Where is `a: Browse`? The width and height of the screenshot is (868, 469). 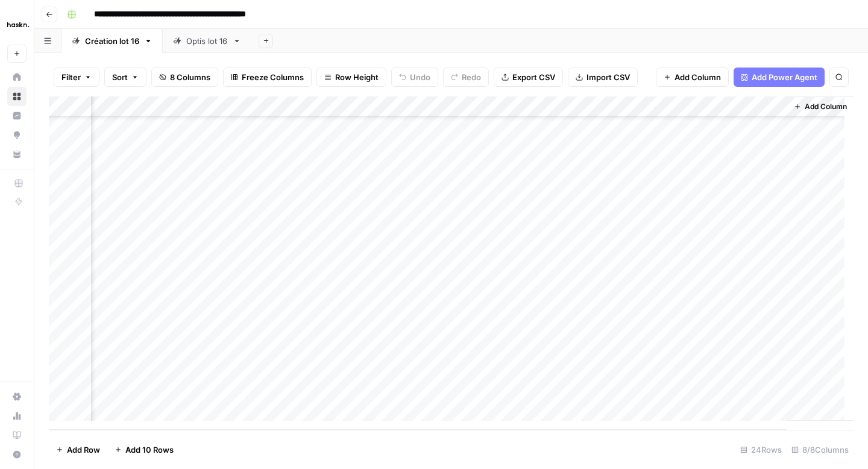
a: Browse is located at coordinates (17, 97).